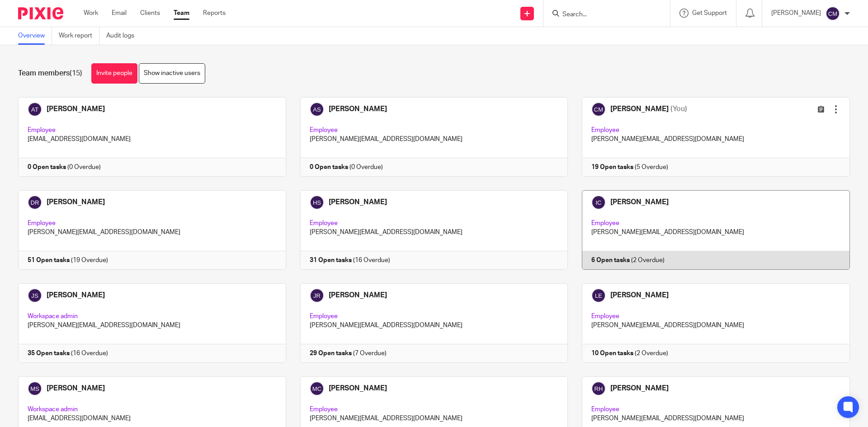 This screenshot has width=868, height=427. I want to click on img: svg%3E, so click(833, 14).